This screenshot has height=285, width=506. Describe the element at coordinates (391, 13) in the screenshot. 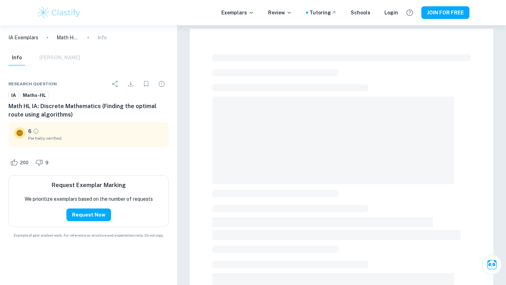

I see `div: Login` at that location.